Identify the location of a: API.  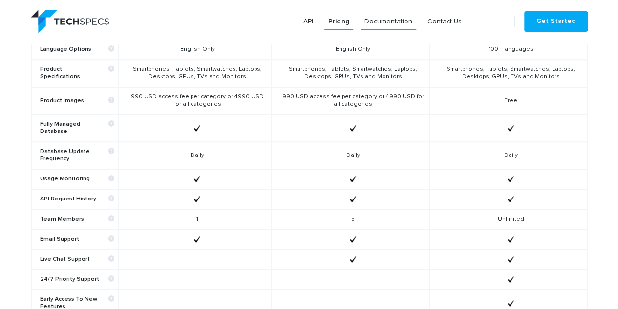
(308, 21).